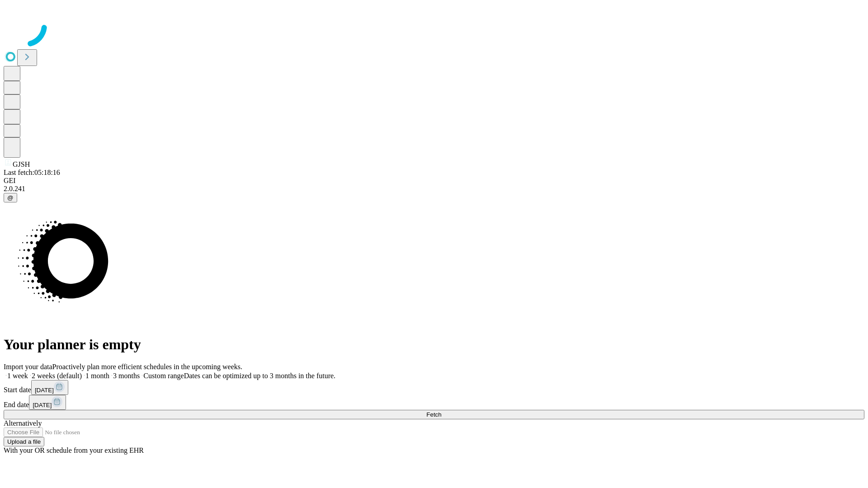 The height and width of the screenshot is (488, 868). Describe the element at coordinates (57, 376) in the screenshot. I see `span: 2 weeks (default)` at that location.